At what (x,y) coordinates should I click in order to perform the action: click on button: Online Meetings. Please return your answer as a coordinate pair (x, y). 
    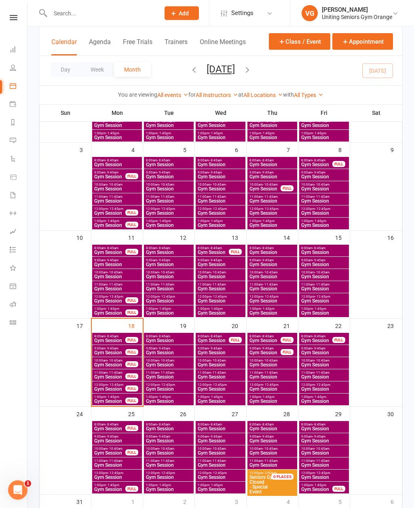
    Looking at the image, I should click on (223, 46).